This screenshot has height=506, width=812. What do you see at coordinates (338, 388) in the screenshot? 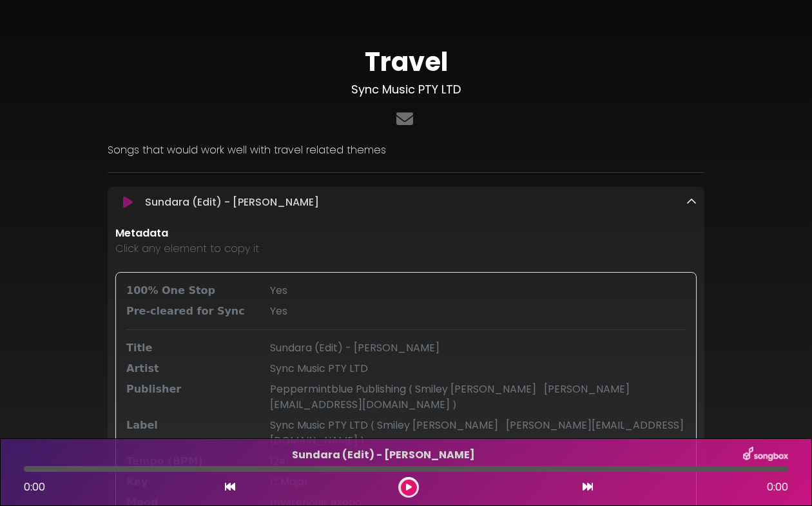
I see `span: Peppermintblue Publishing` at bounding box center [338, 388].